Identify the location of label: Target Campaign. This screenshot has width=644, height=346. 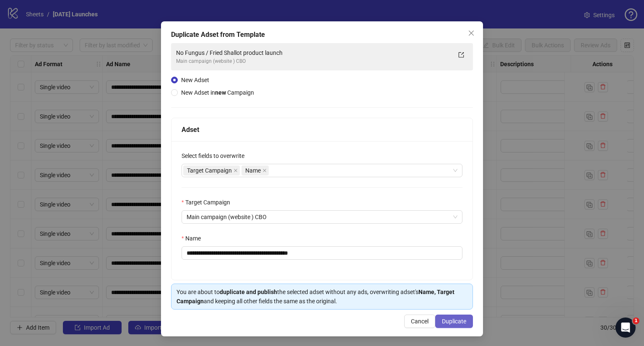
(208, 203).